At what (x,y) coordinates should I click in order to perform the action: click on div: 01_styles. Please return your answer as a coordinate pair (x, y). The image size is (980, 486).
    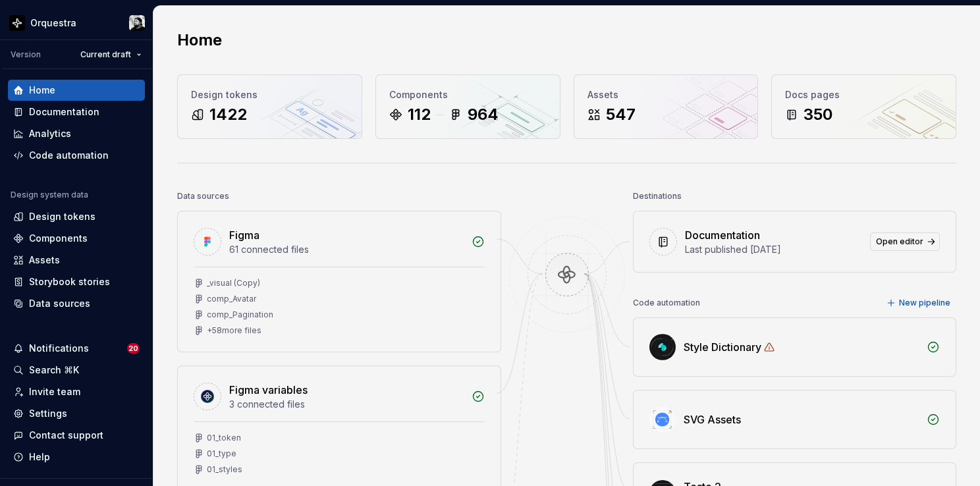
    Looking at the image, I should click on (224, 469).